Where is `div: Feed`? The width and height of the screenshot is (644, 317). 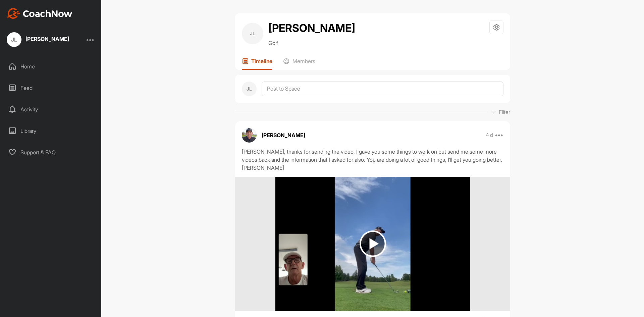
div: Feed is located at coordinates (51, 88).